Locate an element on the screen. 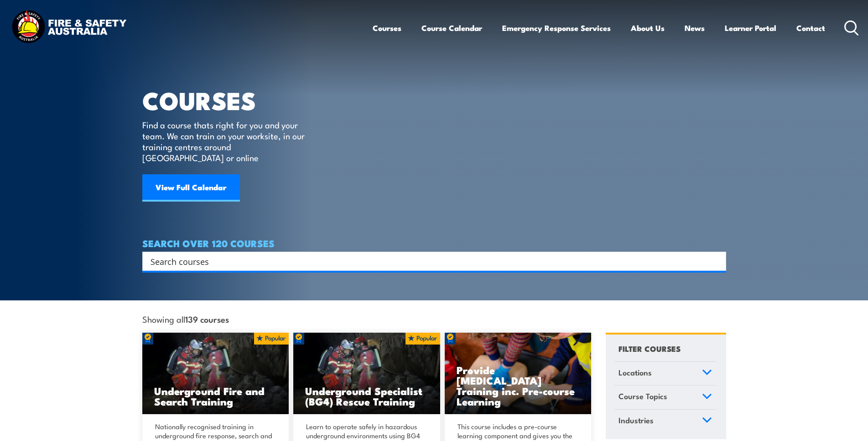 The width and height of the screenshot is (868, 441). span: Showing all is located at coordinates (185, 319).